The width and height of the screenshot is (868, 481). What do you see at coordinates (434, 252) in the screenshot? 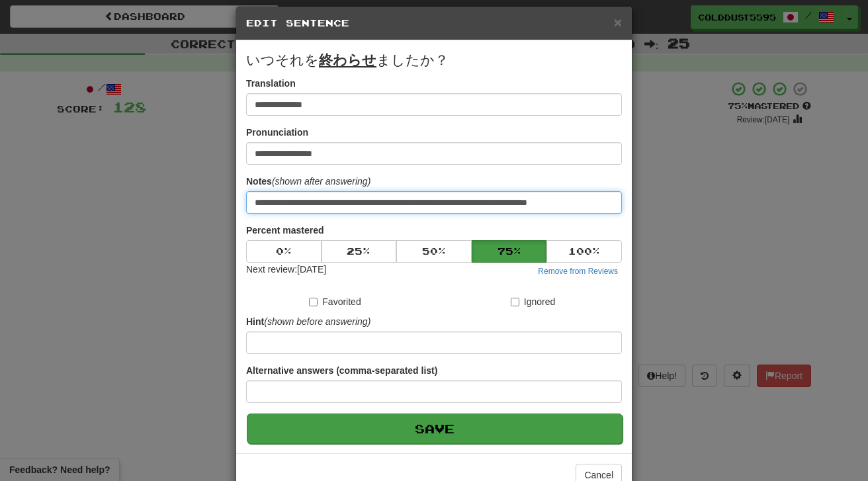
I see `div: Percent mastered` at bounding box center [434, 252].